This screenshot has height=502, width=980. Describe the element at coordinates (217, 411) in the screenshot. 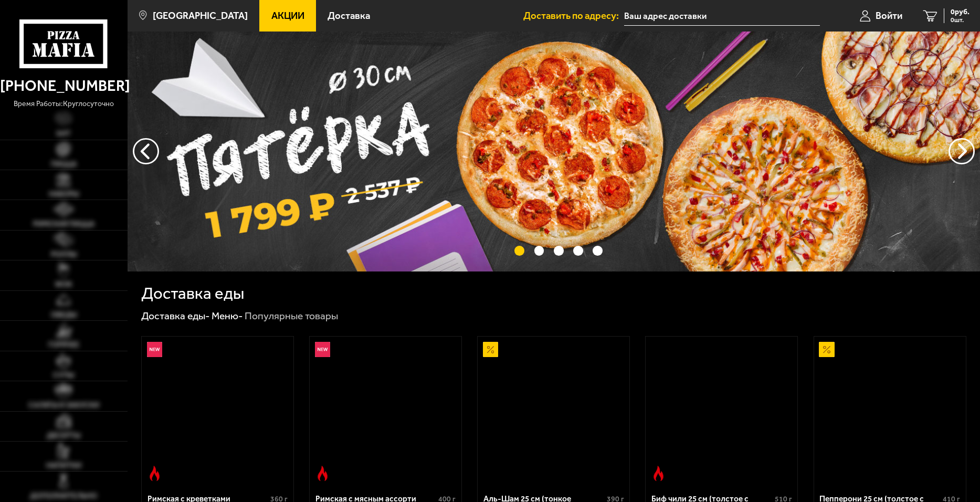

I see `a: НовинкаОстрое блюдоРимская с креветками` at that location.